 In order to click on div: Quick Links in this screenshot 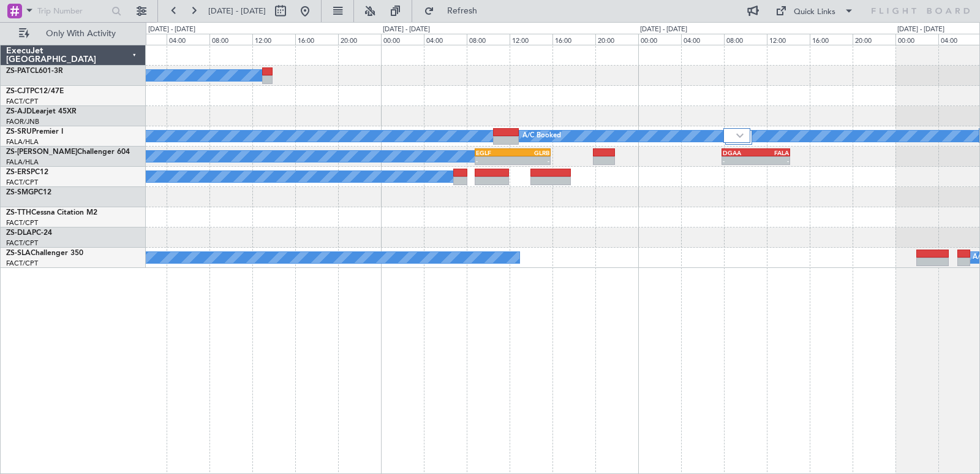, I will do `click(814, 12)`.